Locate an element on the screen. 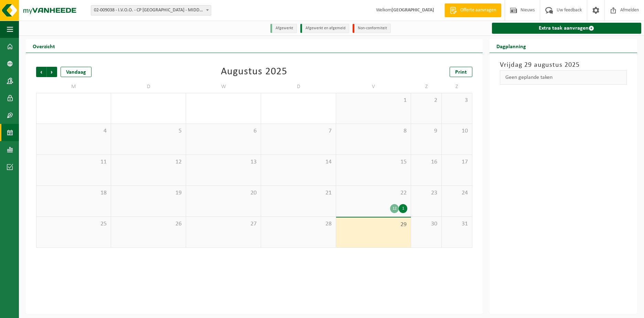  span: 30 is located at coordinates (426, 224).